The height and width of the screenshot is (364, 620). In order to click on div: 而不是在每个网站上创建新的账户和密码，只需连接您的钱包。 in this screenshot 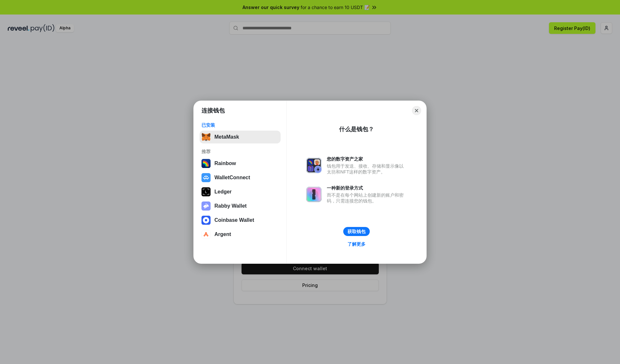, I will do `click(367, 198)`.